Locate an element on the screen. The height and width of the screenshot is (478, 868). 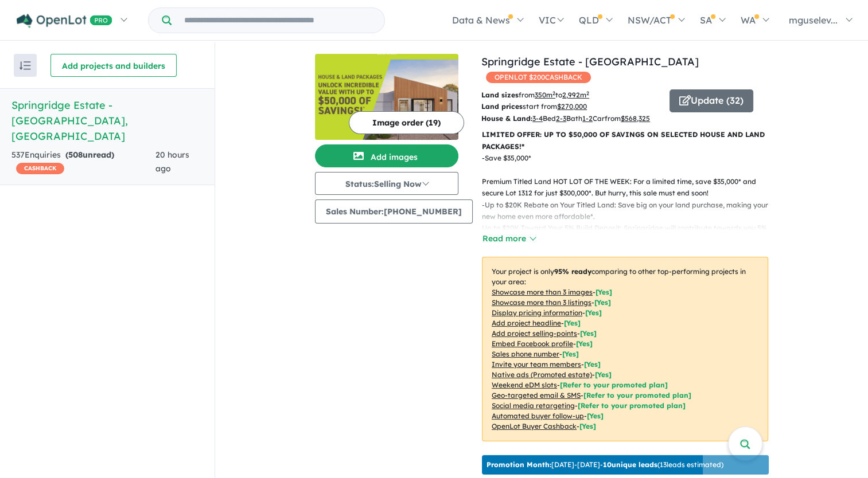
p: - Save $35,000* Premium Titled Land HOT LOT OF THE WEEK: For a limited time, save $35,000* and se... is located at coordinates (629, 176).